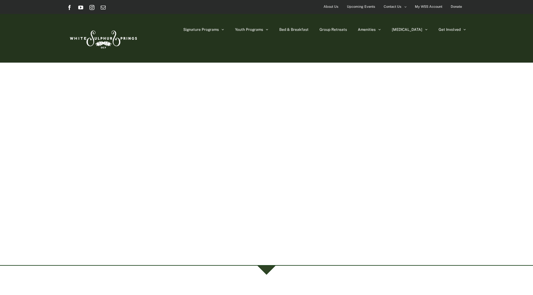 The width and height of the screenshot is (533, 295). Describe the element at coordinates (81, 7) in the screenshot. I see `a: YouTube` at that location.